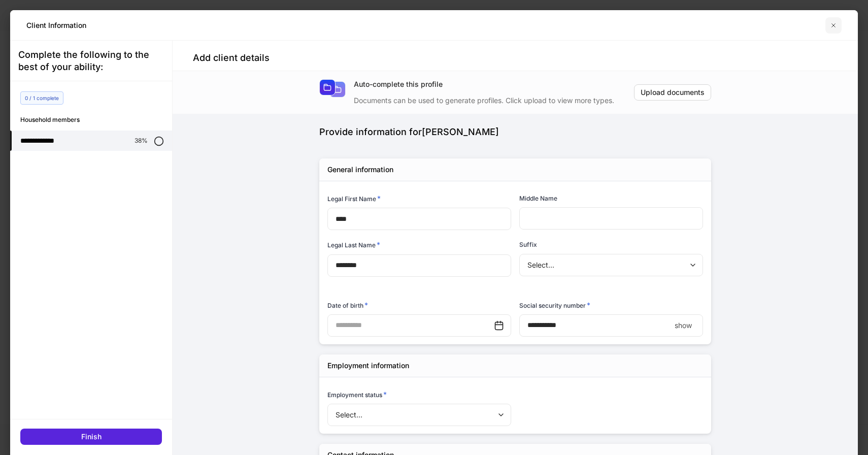 The width and height of the screenshot is (868, 455). Describe the element at coordinates (360, 169) in the screenshot. I see `h5: General information` at that location.